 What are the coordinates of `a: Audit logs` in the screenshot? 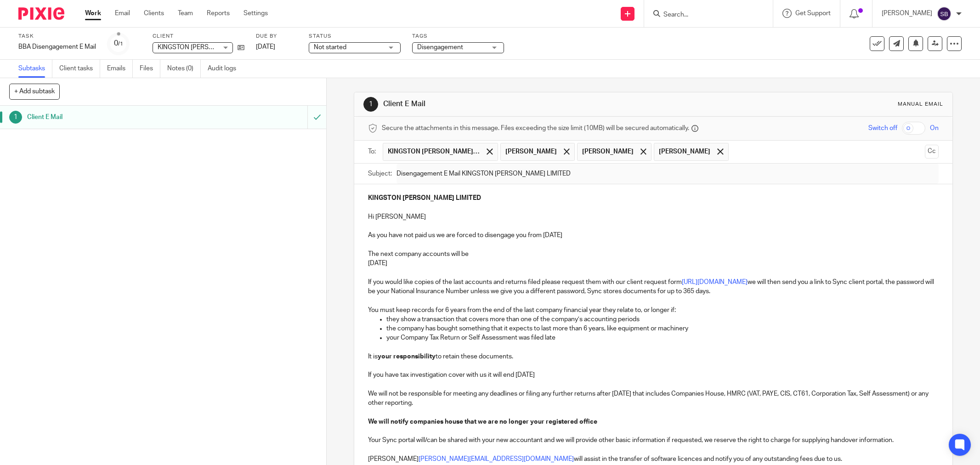 It's located at (225, 69).